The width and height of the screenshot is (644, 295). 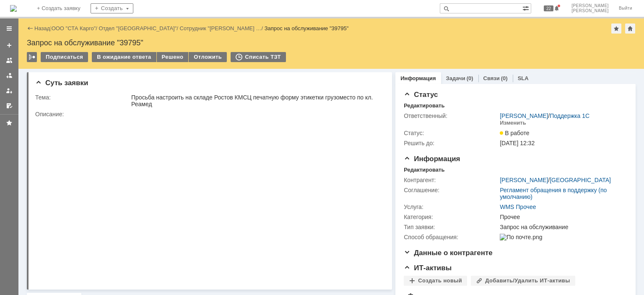 I want to click on img: logo, so click(x=13, y=8).